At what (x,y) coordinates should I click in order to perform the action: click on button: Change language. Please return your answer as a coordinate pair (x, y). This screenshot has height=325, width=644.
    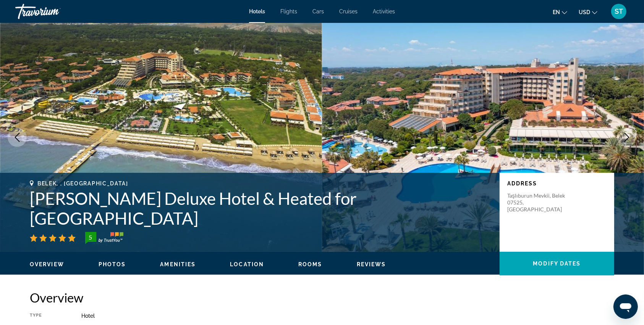
    Looking at the image, I should click on (560, 12).